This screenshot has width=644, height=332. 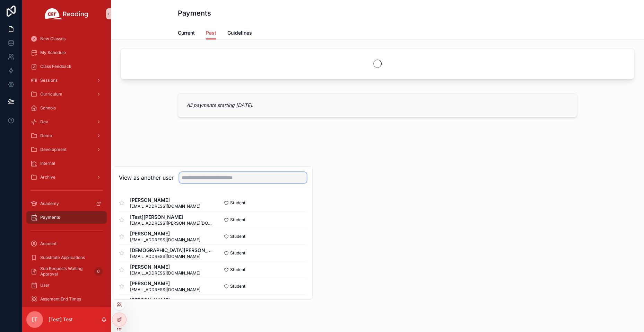 What do you see at coordinates (66, 135) in the screenshot?
I see `a: Demo` at bounding box center [66, 135].